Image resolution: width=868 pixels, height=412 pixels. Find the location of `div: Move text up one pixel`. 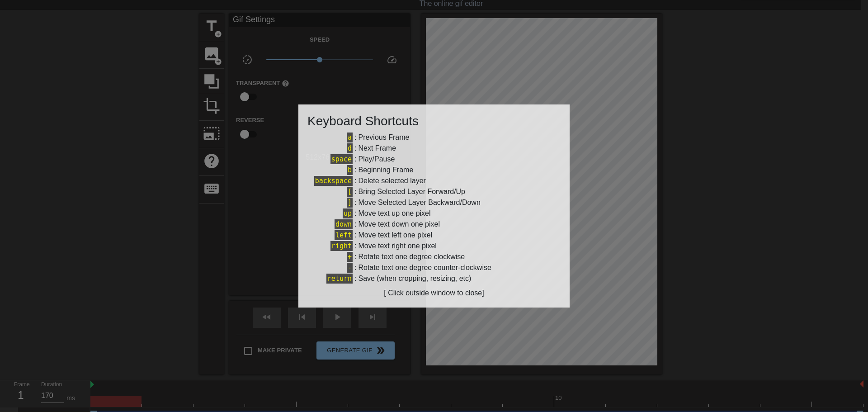

div: Move text up one pixel is located at coordinates (394, 213).